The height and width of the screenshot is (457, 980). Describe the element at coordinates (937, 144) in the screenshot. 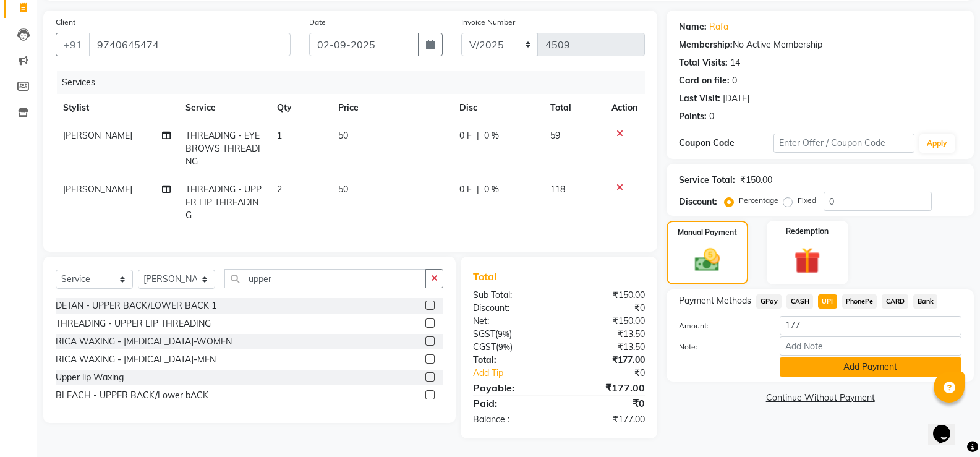

I see `button: Apply` at that location.